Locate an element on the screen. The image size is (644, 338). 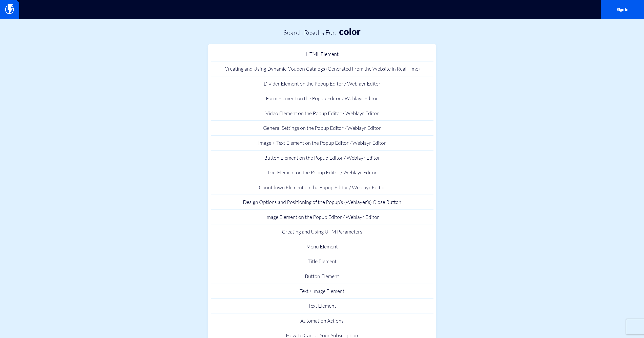
a: Automation Actions is located at coordinates (322, 321).